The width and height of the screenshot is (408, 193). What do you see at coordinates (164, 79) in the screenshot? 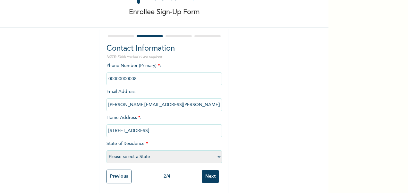
I see `input: Enter Primary Phone Number` at bounding box center [164, 79].